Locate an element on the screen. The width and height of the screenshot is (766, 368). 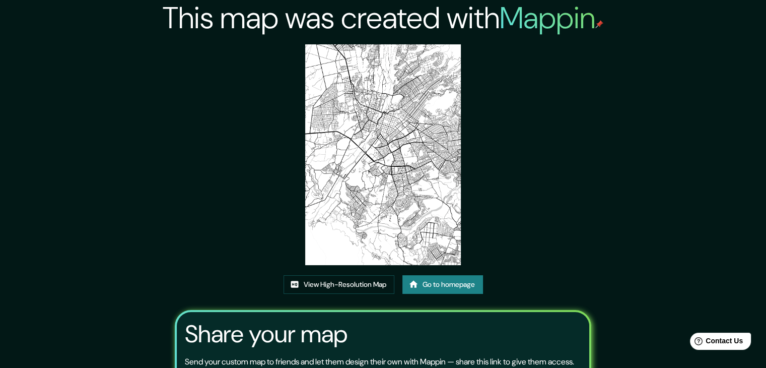
img: created-map is located at coordinates (383, 155).